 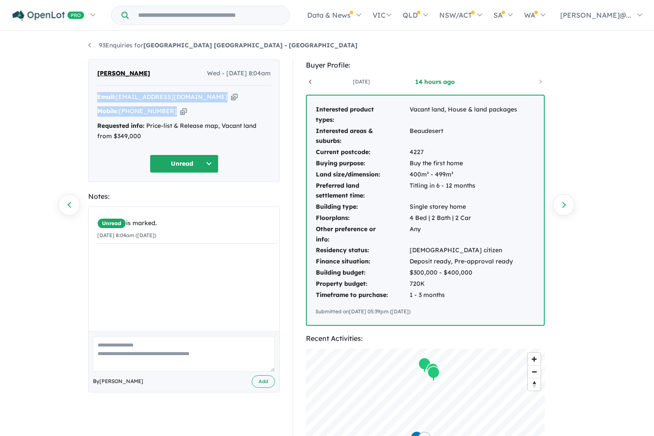 What do you see at coordinates (362, 136) in the screenshot?
I see `td: Interested areas & suburbs:` at bounding box center [362, 136].